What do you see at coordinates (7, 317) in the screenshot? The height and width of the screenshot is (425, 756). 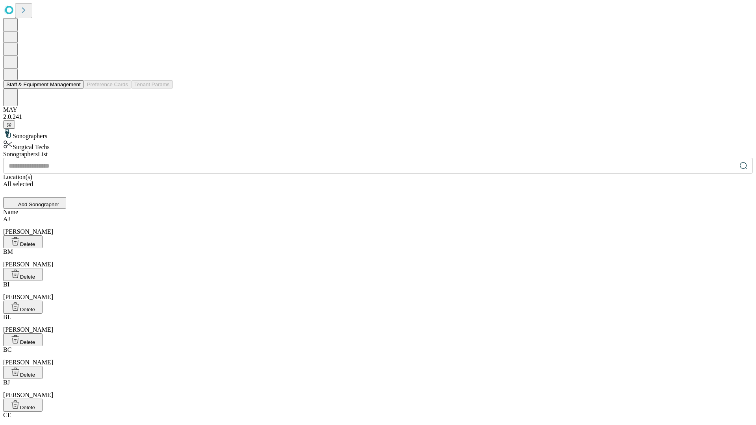 I see `span: BL` at bounding box center [7, 317].